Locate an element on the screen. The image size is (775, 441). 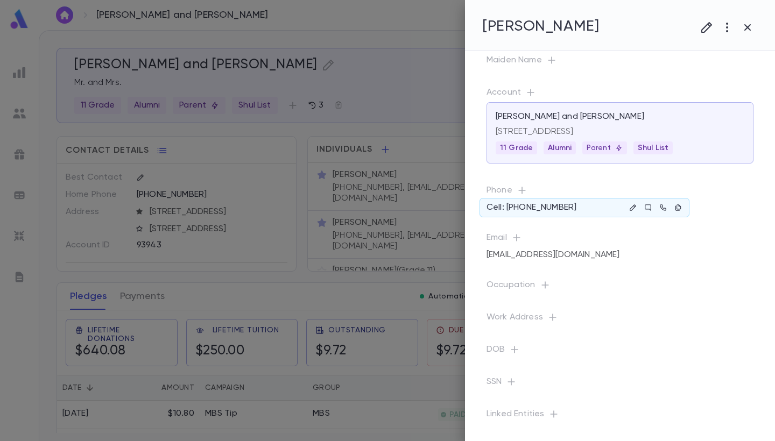
p: Account is located at coordinates (620, 95).